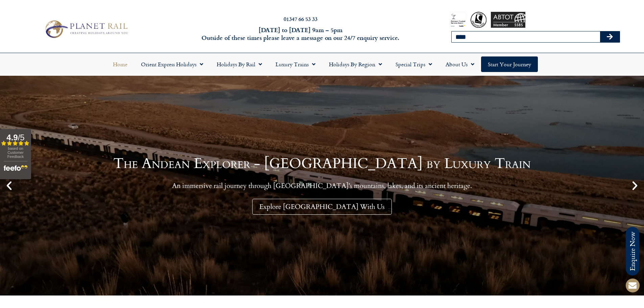  Describe the element at coordinates (295, 64) in the screenshot. I see `a: Luxury Trains` at that location.